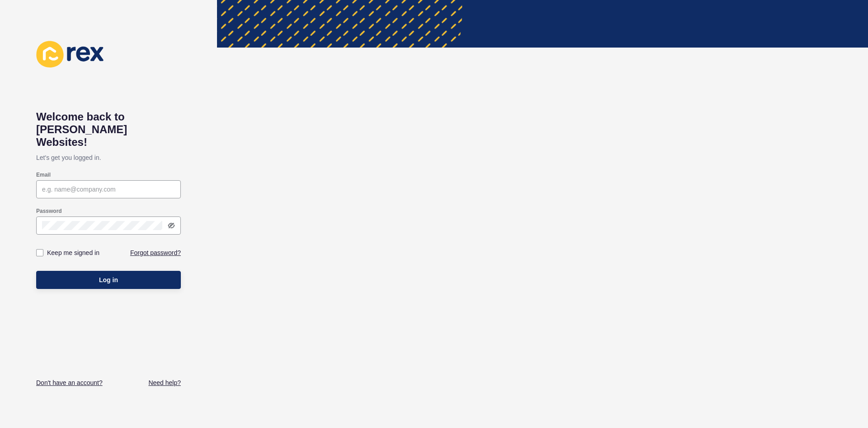 The height and width of the screenshot is (428, 868). Describe the element at coordinates (109, 157) in the screenshot. I see `p: Let's get you logged in.` at that location.